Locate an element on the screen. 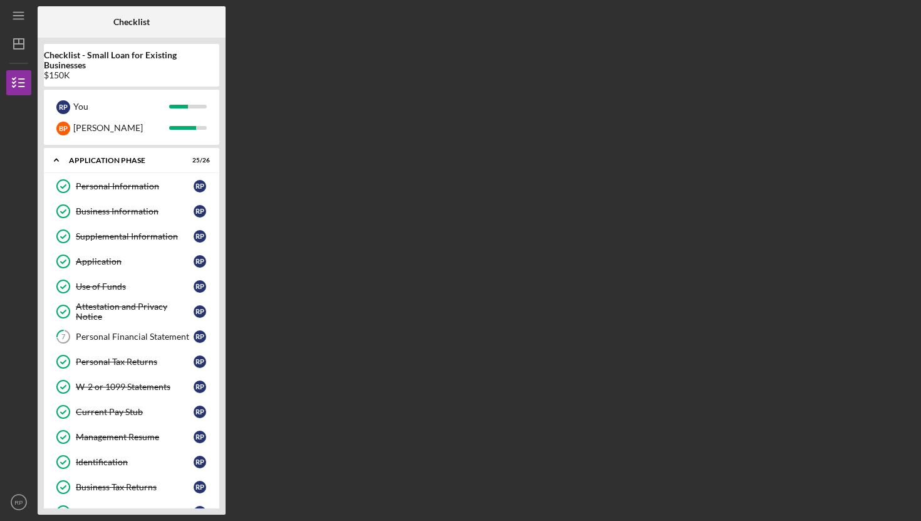 This screenshot has width=921, height=521. div: Application Phase is located at coordinates (123, 160).